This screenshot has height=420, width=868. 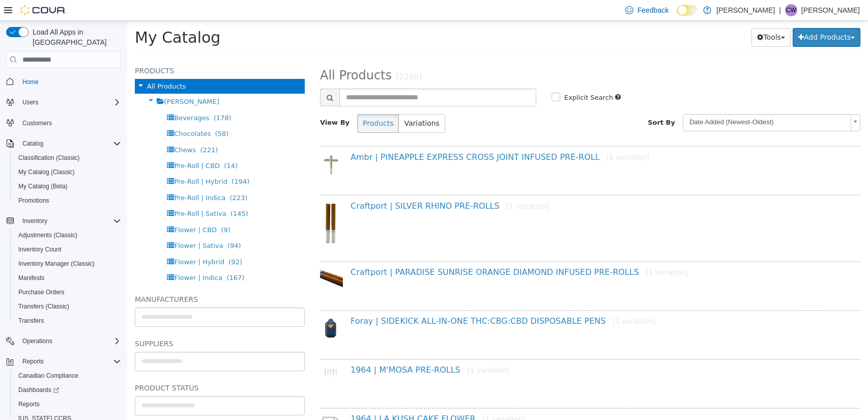 I want to click on a: My Catalog (Beta), so click(x=42, y=186).